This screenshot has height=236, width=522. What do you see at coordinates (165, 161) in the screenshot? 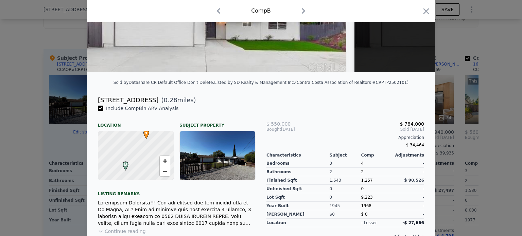
I see `a: Zoom in` at bounding box center [165, 161].